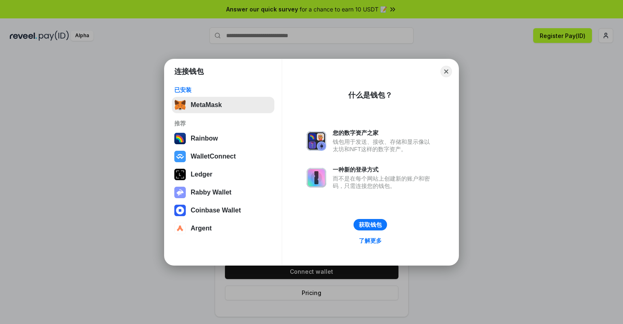 The height and width of the screenshot is (324, 623). What do you see at coordinates (223, 192) in the screenshot?
I see `button: Rabby Wallet` at bounding box center [223, 192].